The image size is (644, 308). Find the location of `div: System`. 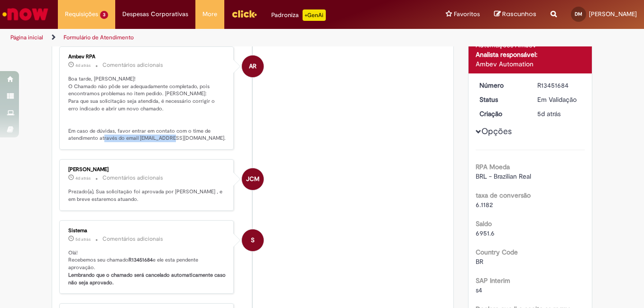

div: System is located at coordinates (253, 241).